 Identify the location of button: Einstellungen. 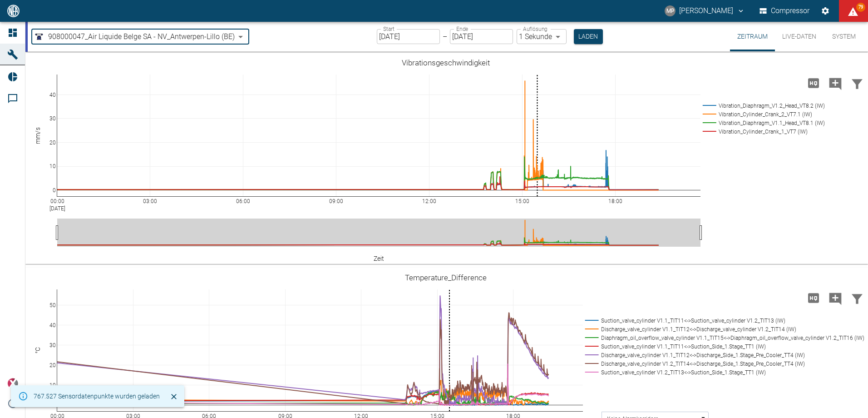
(826, 11).